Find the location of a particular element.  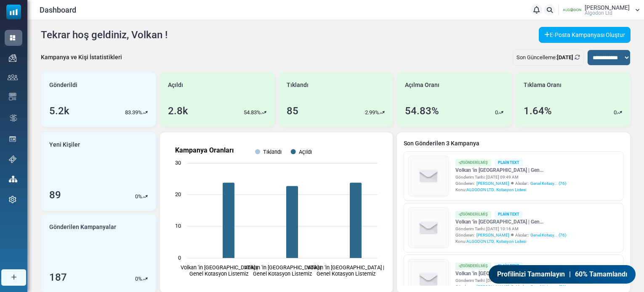

div: 2.8k is located at coordinates (178, 111).